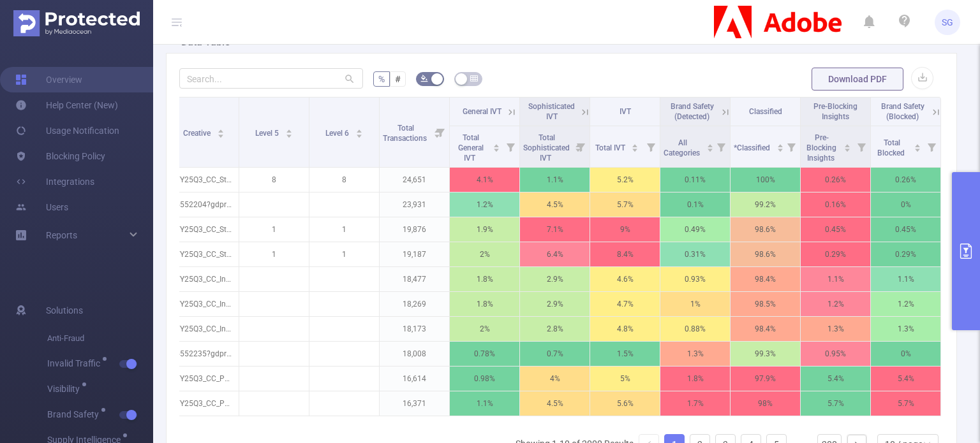  What do you see at coordinates (695, 279) in the screenshot?
I see `p: 0.93%` at bounding box center [695, 279].